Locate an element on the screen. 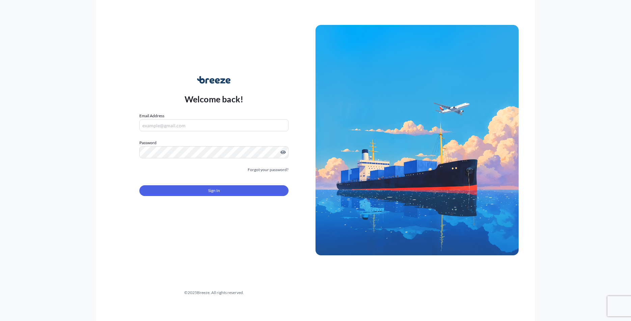 The width and height of the screenshot is (631, 321). input: example@gmail.com is located at coordinates (214, 125).